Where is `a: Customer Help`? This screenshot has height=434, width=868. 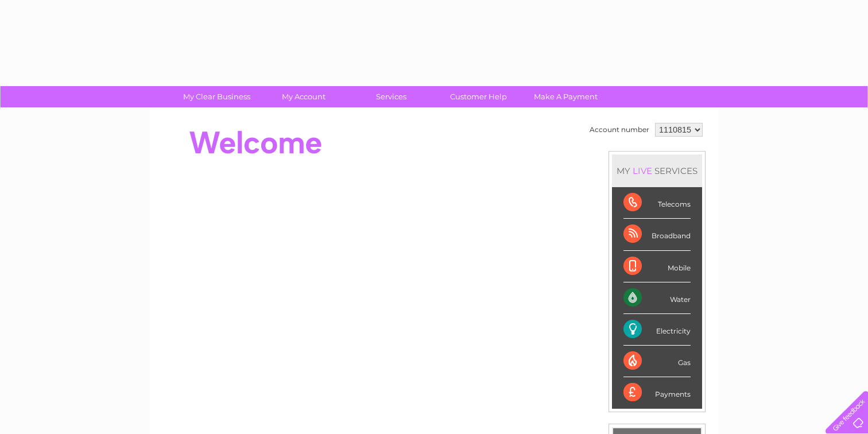 a: Customer Help is located at coordinates (479, 96).